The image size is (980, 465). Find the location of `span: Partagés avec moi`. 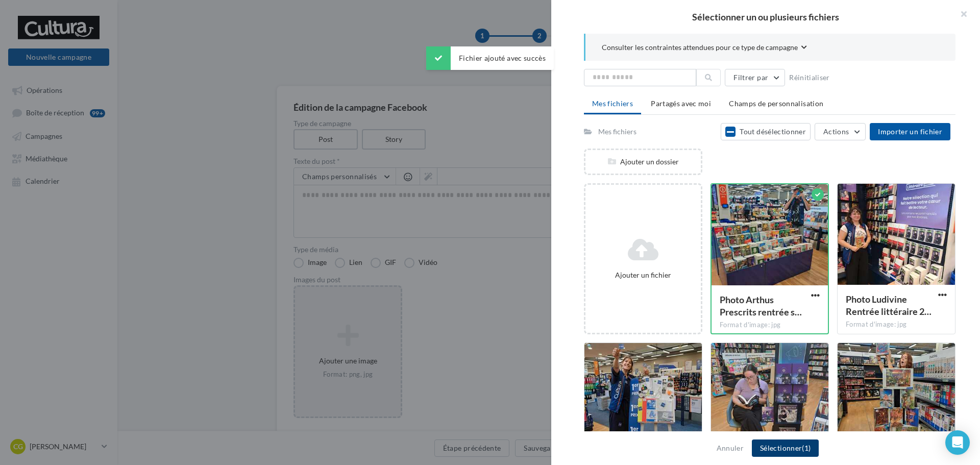

span: Partagés avec moi is located at coordinates (681, 103).